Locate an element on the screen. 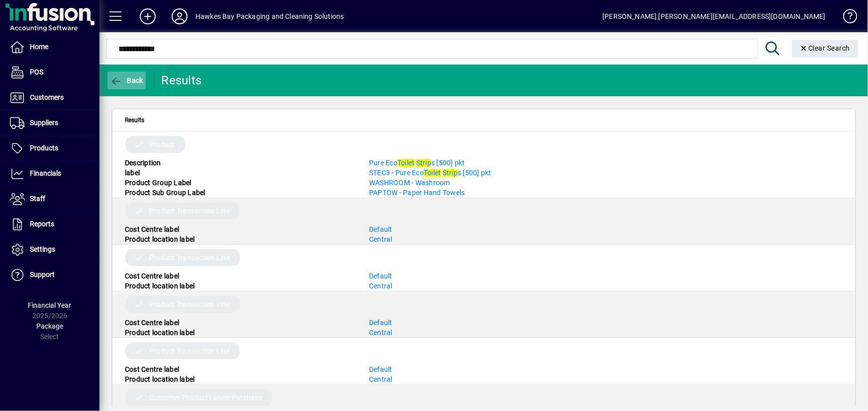  div: Results is located at coordinates (182, 80).